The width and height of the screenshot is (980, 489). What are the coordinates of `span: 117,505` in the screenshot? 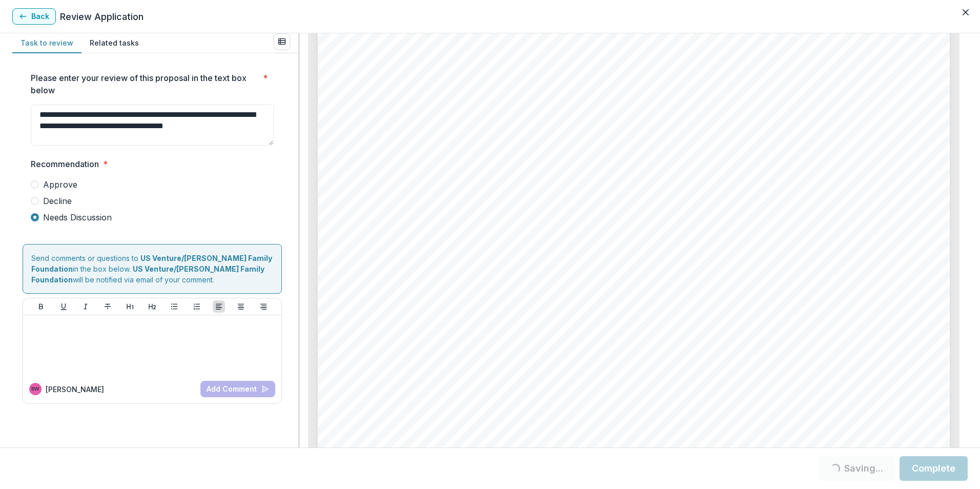 It's located at (549, 324).